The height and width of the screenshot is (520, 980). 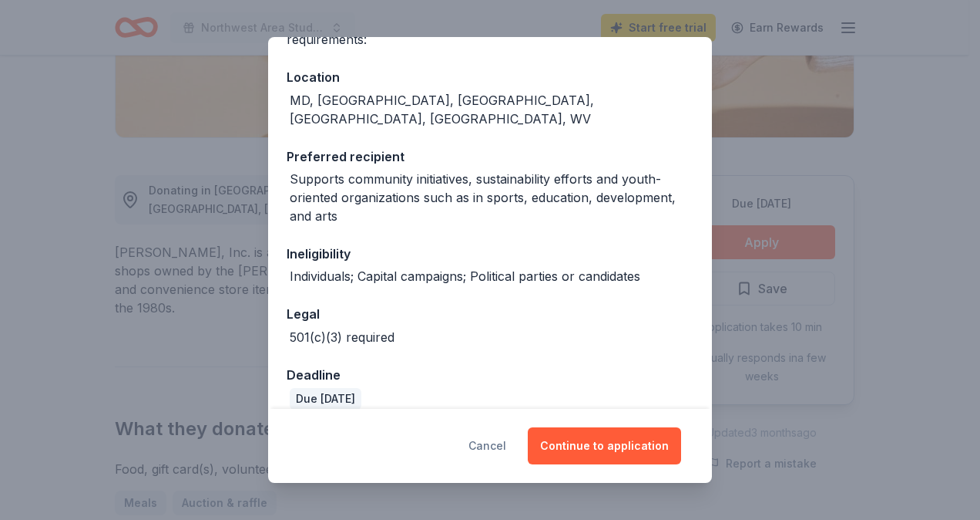 What do you see at coordinates (342, 337) in the screenshot?
I see `div: 501(c)(3) required` at bounding box center [342, 337].